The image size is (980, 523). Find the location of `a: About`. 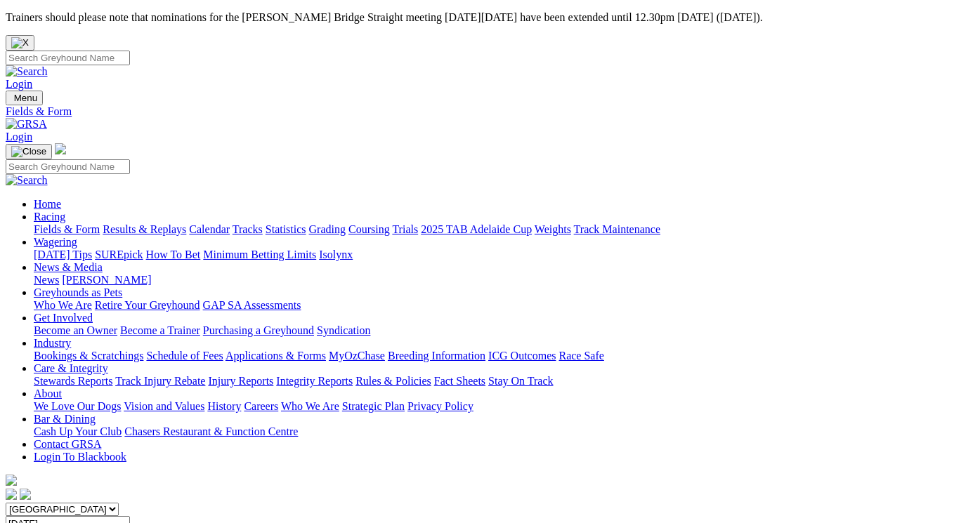

a: About is located at coordinates (48, 393).